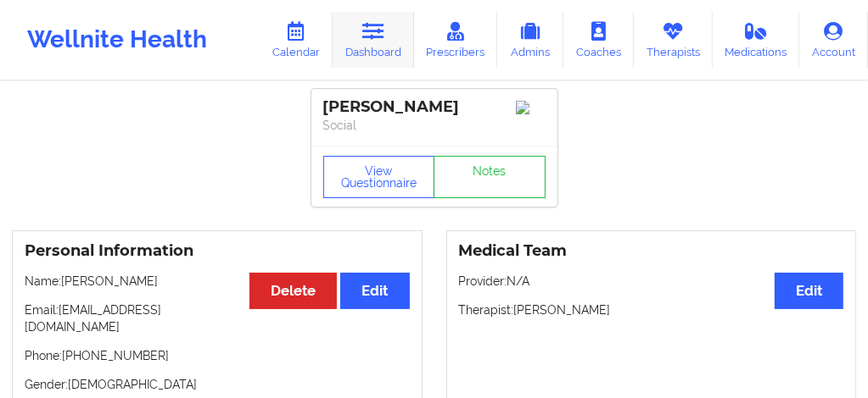  I want to click on a: Prescribers, so click(455, 40).